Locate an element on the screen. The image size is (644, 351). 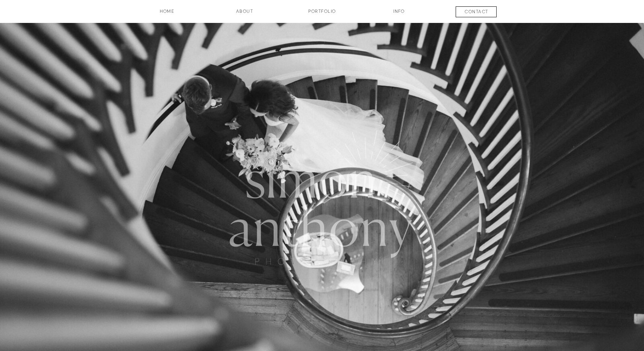
a: contact is located at coordinates (476, 13).